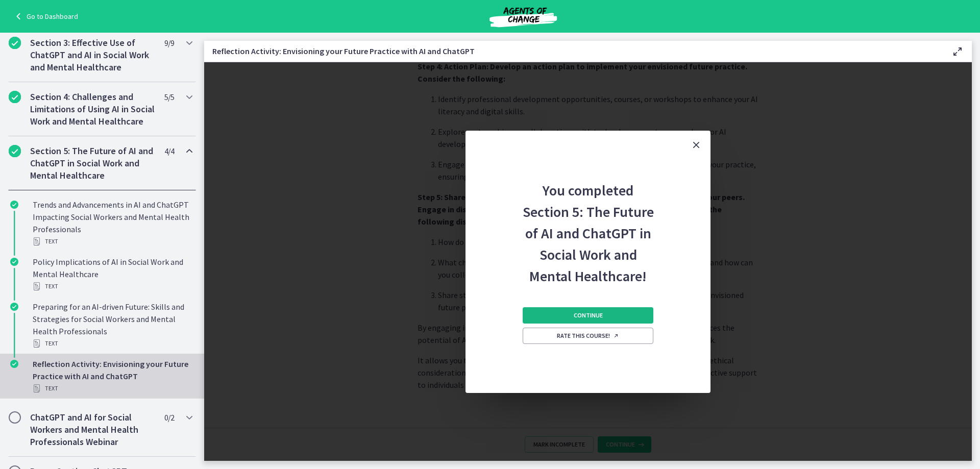 This screenshot has height=469, width=980. What do you see at coordinates (92, 109) in the screenshot?
I see `h2: Section 4: Challenges and Limitations of Using AI in Social Work and Mental Healthcare` at bounding box center [92, 109].